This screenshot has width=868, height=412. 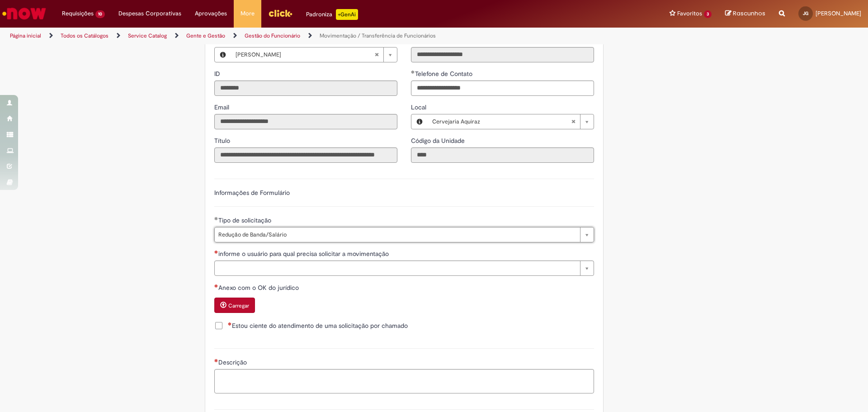 I want to click on a: Movimentação / Transferência de Funcionários, so click(x=378, y=36).